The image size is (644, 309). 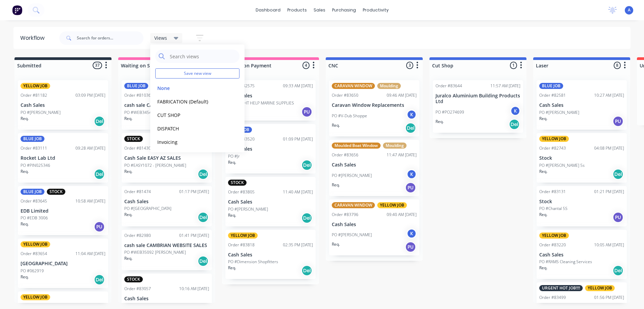 I want to click on button: DISPATCH, so click(x=191, y=128).